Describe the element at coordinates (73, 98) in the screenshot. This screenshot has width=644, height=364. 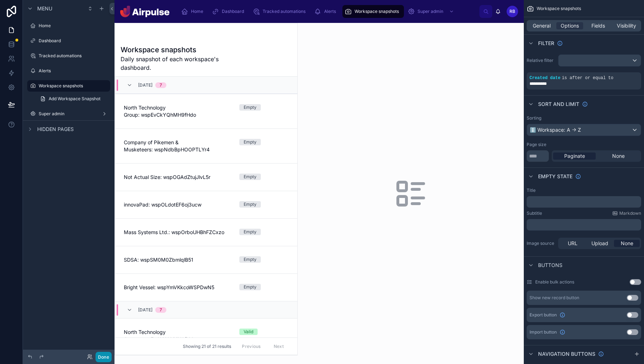
I see `a: Add Workspace Snapshot` at that location.